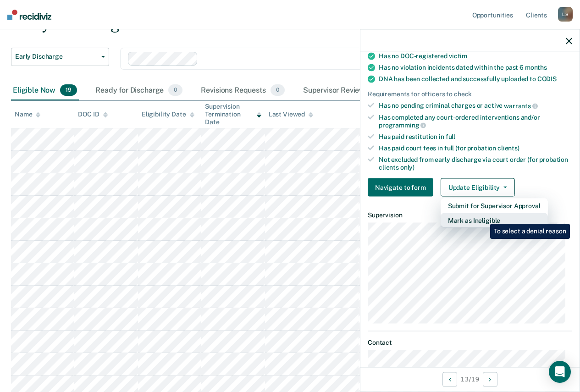  Describe the element at coordinates (475, 163) in the screenshot. I see `div: Not excluded from early discharge via court order (for probation clients` at that location.